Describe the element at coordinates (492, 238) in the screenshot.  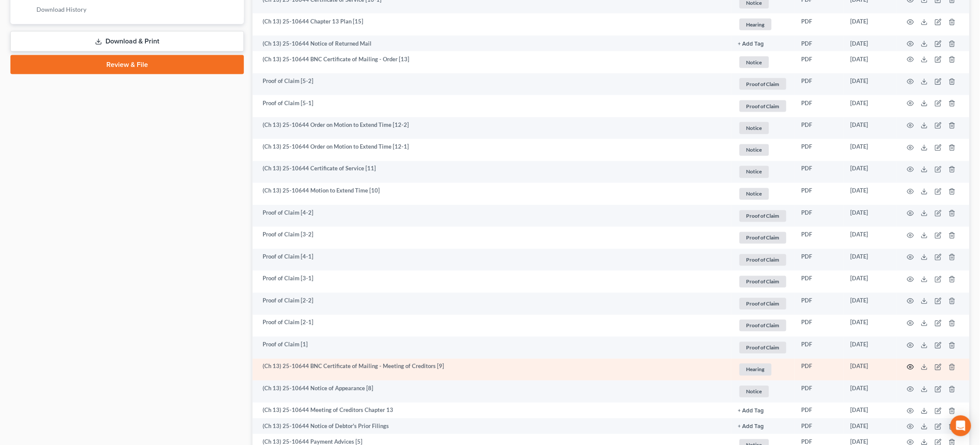
I see `td: Proof of Claim [3-2]` at that location.